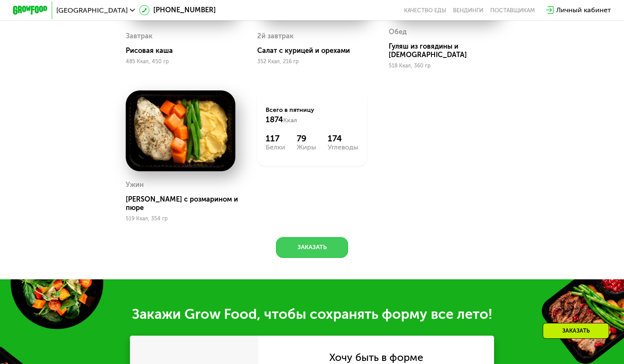  I want to click on div: Жиры, so click(306, 147).